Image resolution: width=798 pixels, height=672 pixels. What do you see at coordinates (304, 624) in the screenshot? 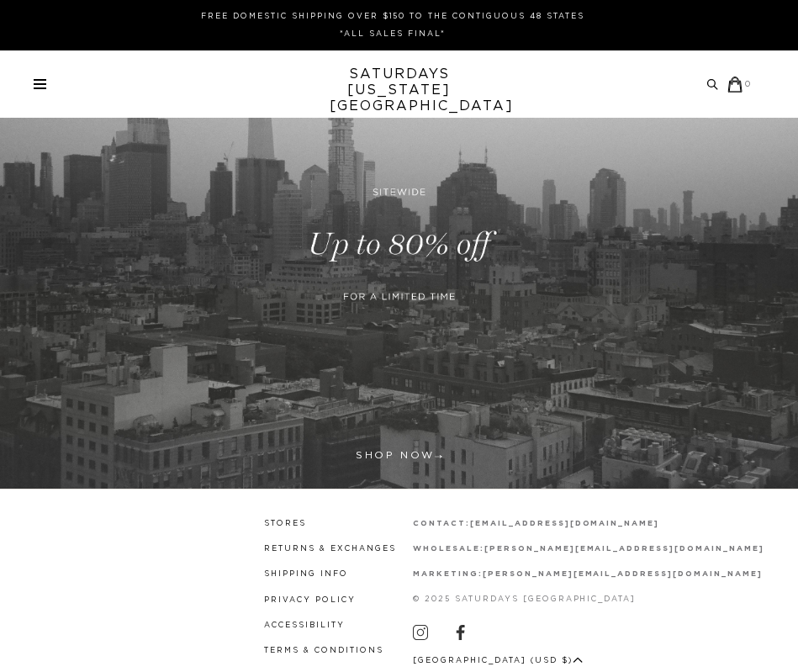
I see `a: Accessibility` at bounding box center [304, 624].